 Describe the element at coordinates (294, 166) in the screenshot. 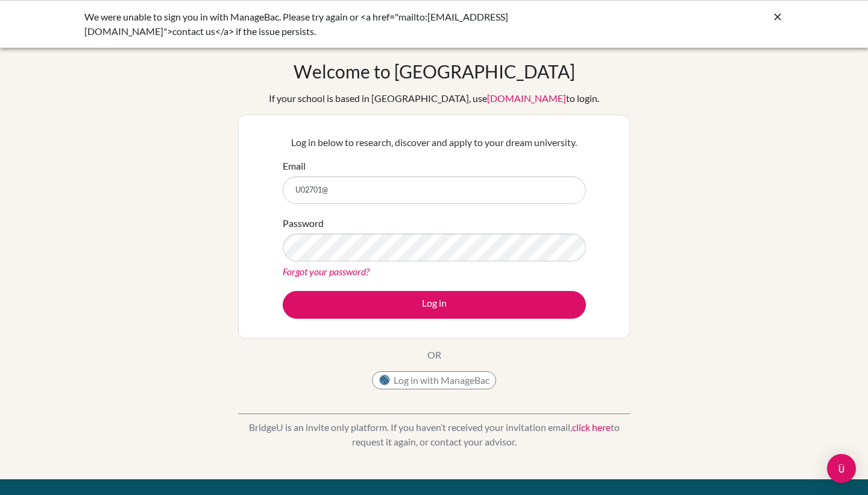

I see `label: Email` at that location.